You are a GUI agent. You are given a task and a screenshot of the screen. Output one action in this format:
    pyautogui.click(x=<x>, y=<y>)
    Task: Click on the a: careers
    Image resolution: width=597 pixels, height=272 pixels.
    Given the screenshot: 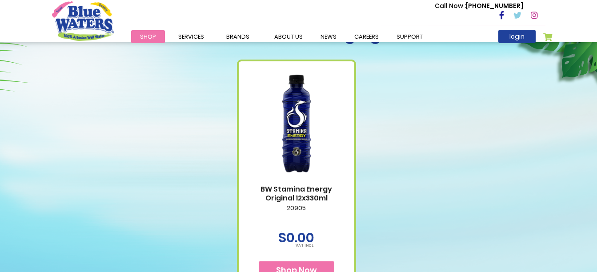 What is the action you would take?
    pyautogui.click(x=367, y=36)
    